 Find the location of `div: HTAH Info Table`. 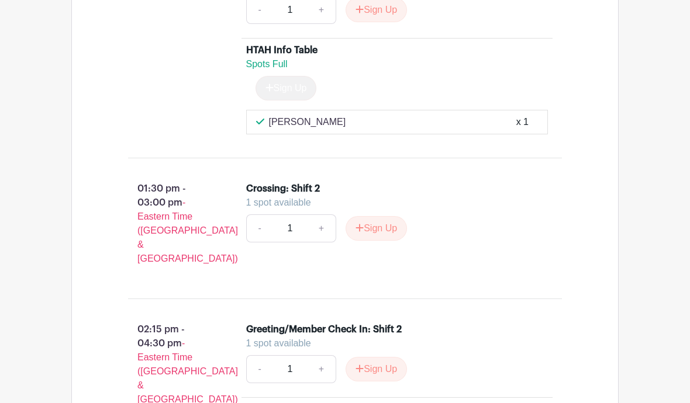

div: HTAH Info Table is located at coordinates (282, 51).